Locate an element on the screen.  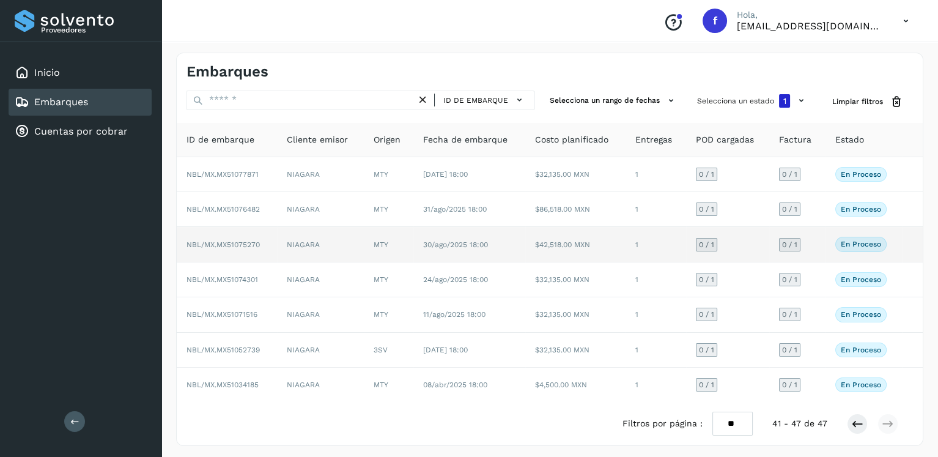
a: Embarques is located at coordinates (61, 101).